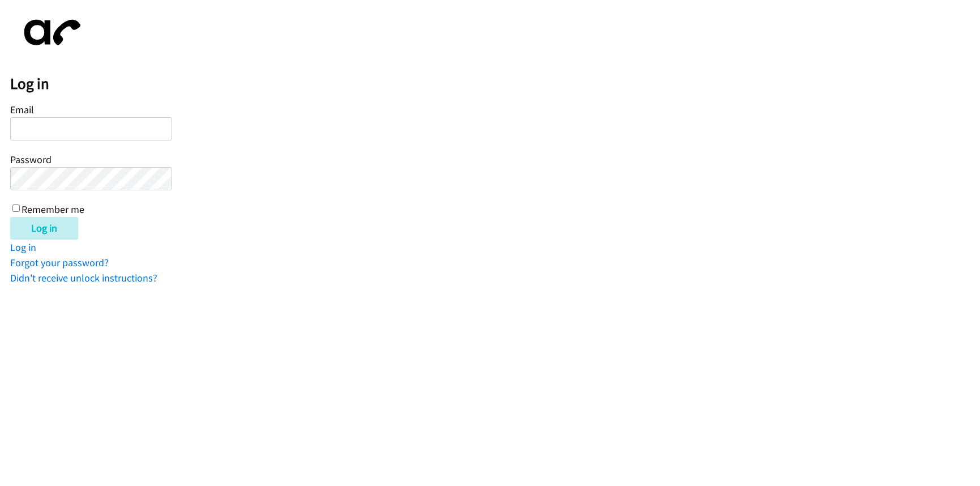 Image resolution: width=980 pixels, height=486 pixels. Describe the element at coordinates (59, 262) in the screenshot. I see `a: Forgot your password?` at that location.